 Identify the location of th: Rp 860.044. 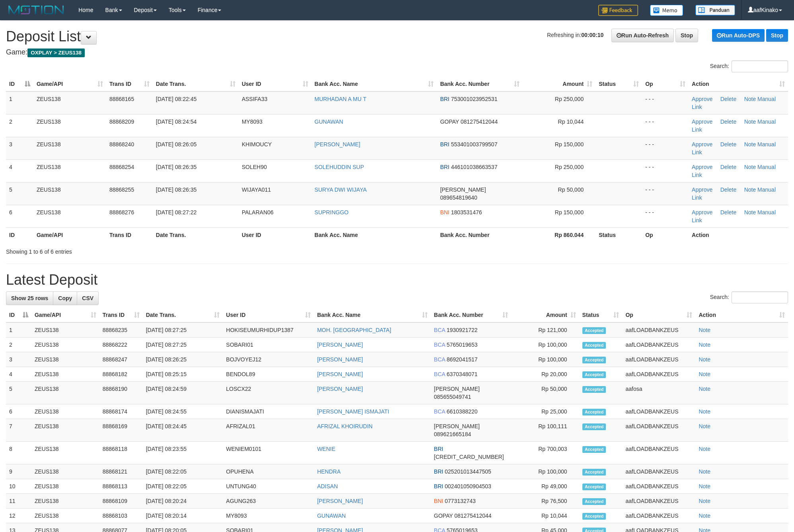
(559, 235).